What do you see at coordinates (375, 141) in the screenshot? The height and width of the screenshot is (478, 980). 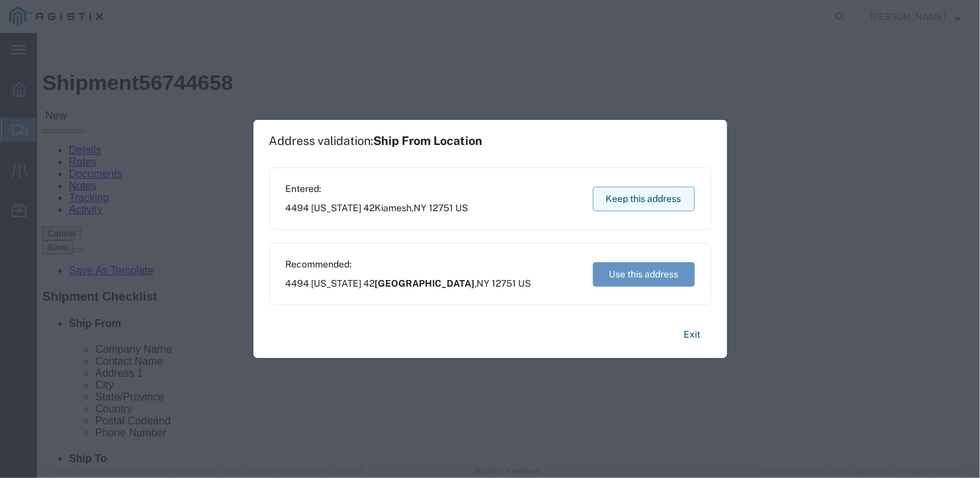 I see `h1: Address validation:` at bounding box center [375, 141].